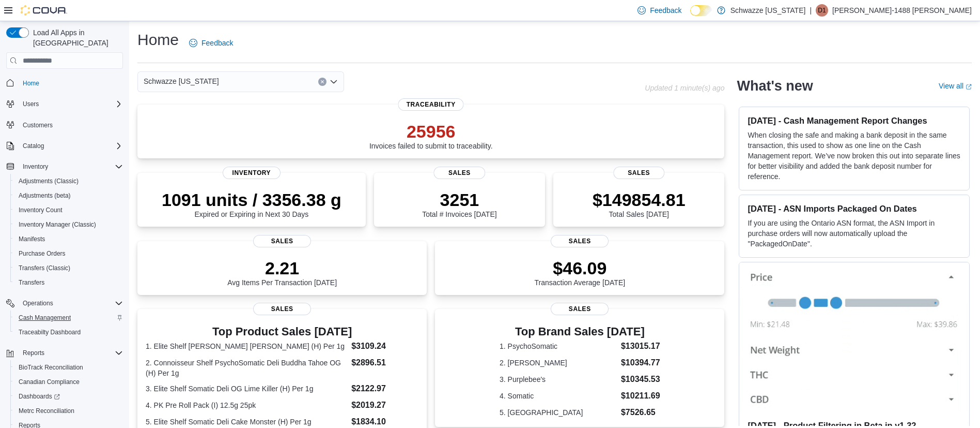 The width and height of the screenshot is (980, 428). I want to click on a: Canadian Compliance, so click(50, 382).